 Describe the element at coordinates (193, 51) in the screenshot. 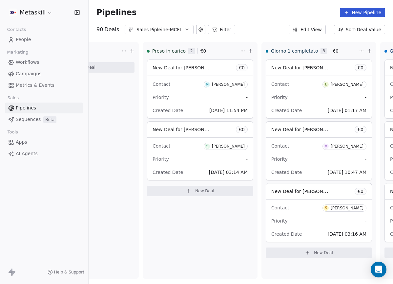

I see `div: Preso in carico2€0` at that location.